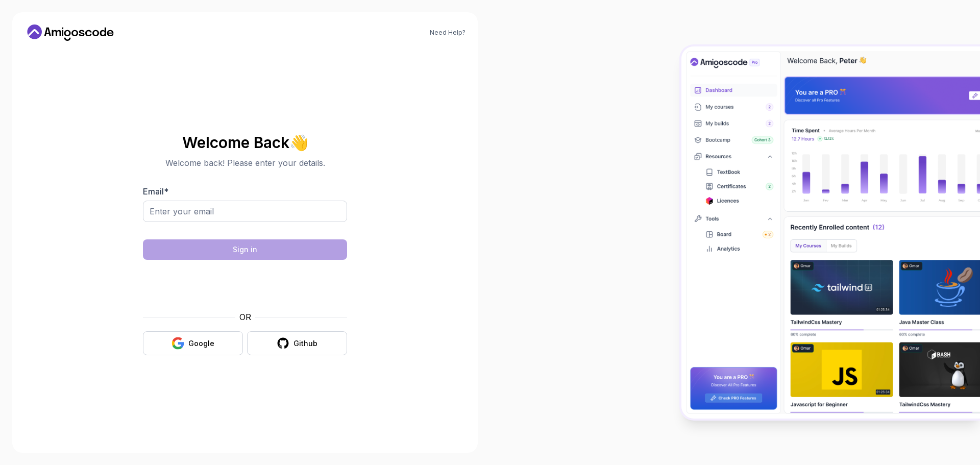  What do you see at coordinates (245, 250) in the screenshot?
I see `div: Sign in` at bounding box center [245, 250].